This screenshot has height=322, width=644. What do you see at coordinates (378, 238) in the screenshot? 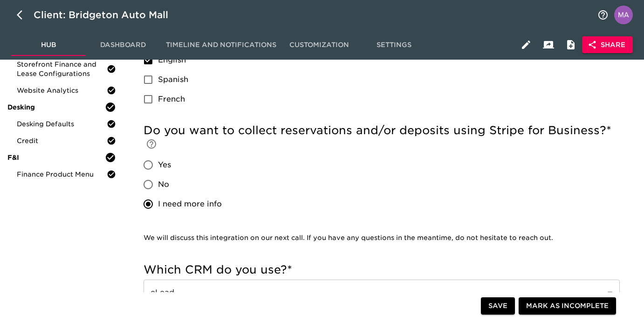
I see `p: We will discuss this integration on our next call. If you have any questions in the meantime, do ...` at bounding box center [378, 238].